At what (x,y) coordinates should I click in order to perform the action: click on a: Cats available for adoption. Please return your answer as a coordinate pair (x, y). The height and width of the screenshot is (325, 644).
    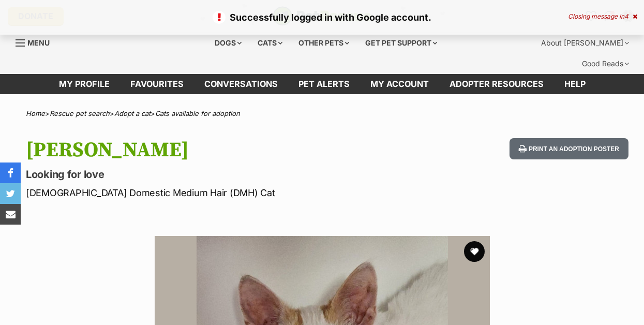
    Looking at the image, I should click on (198, 113).